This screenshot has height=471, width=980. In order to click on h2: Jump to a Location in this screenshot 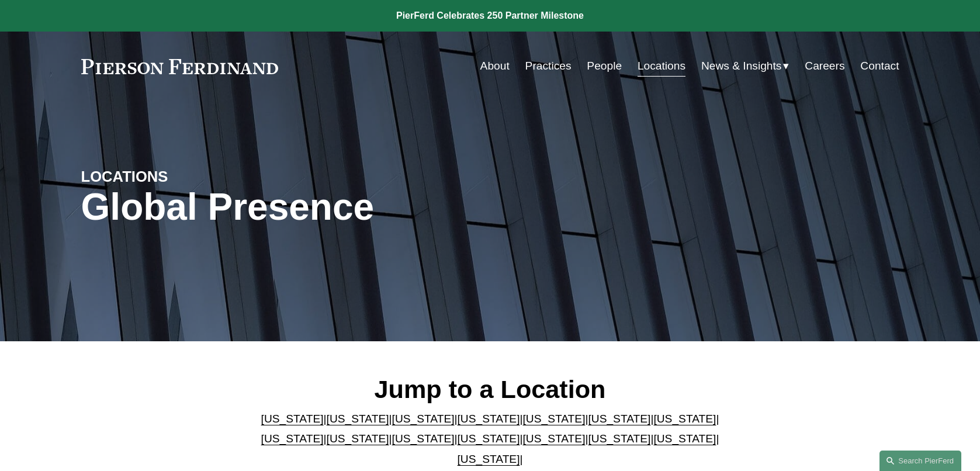, I will do `click(490, 389)`.